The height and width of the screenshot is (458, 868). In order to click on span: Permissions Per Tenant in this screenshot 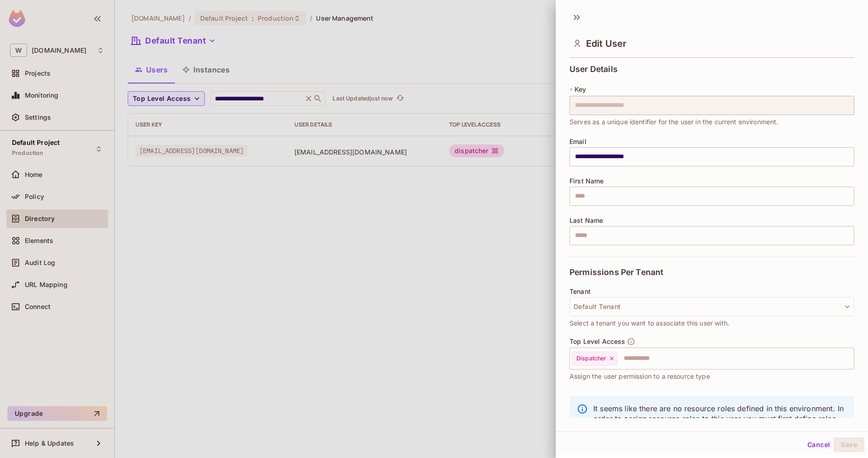, I will do `click(616, 272)`.